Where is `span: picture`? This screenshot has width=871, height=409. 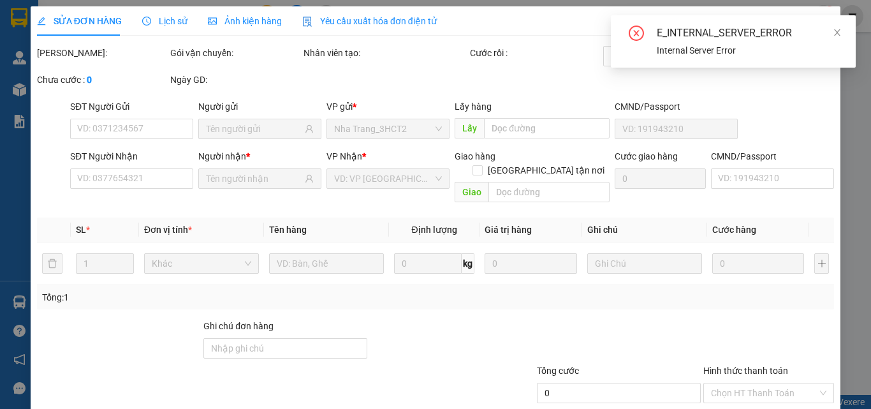
span: picture is located at coordinates (212, 21).